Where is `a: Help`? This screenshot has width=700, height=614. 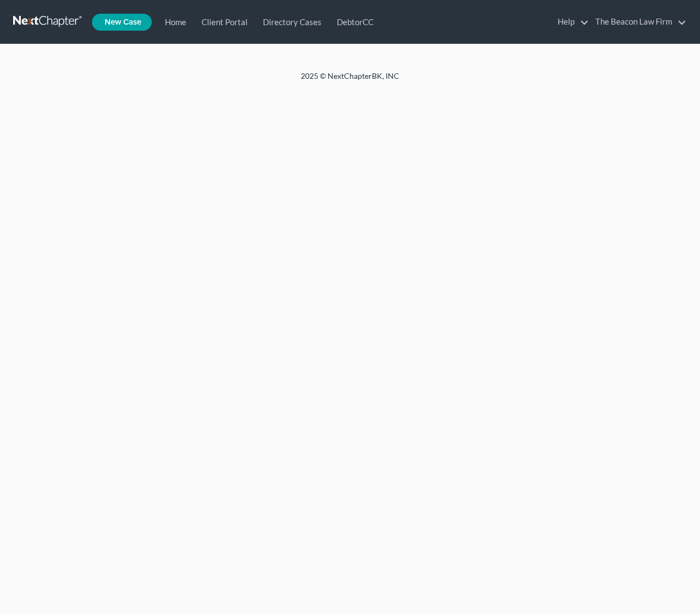 a: Help is located at coordinates (570, 22).